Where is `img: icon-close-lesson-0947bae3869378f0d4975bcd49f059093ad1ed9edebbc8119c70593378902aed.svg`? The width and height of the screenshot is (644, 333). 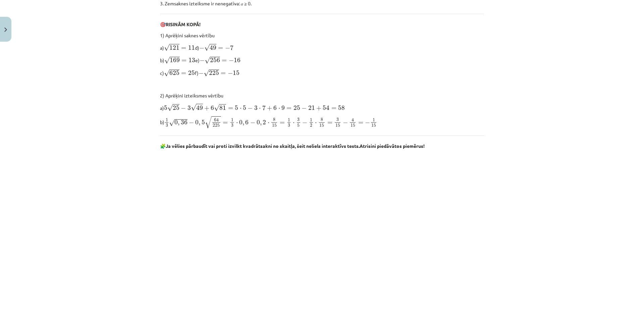
img: icon-close-lesson-0947bae3869378f0d4975bcd49f059093ad1ed9edebbc8119c70593378902aed.svg is located at coordinates (6, 30).